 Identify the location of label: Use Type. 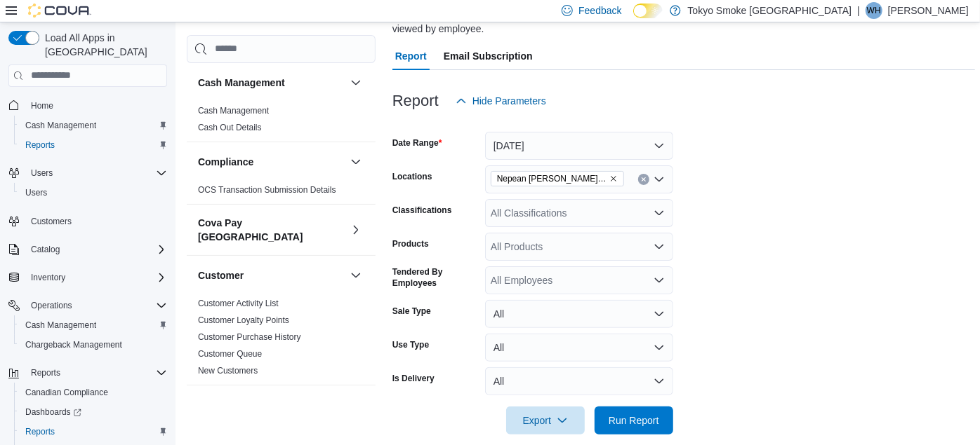
(410, 345).